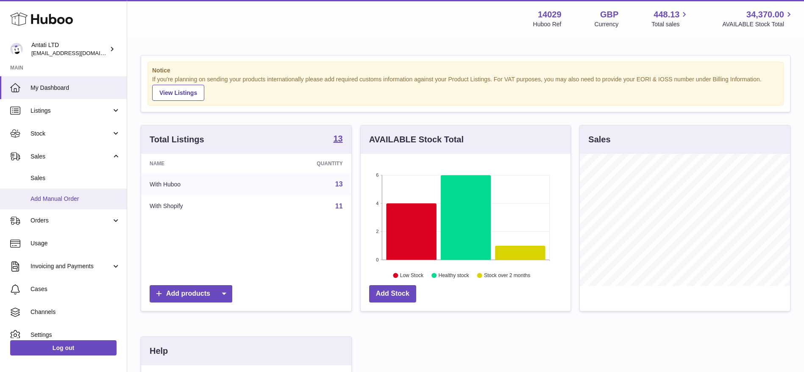 The width and height of the screenshot is (804, 372). Describe the element at coordinates (178, 93) in the screenshot. I see `a: View Listings` at that location.